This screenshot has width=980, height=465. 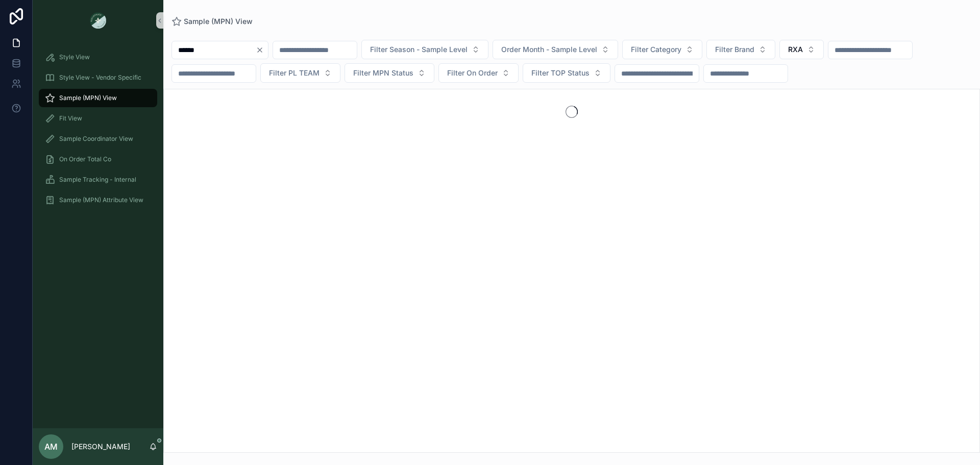 What do you see at coordinates (98, 180) in the screenshot?
I see `a: Sample Tracking - Internal` at bounding box center [98, 180].